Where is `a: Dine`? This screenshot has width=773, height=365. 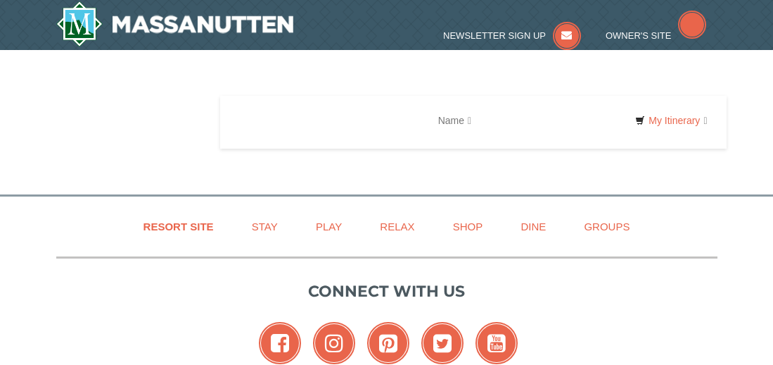 a: Dine is located at coordinates (533, 226).